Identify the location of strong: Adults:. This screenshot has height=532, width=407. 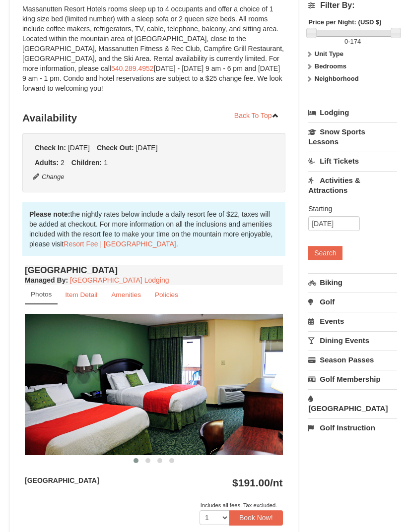
(47, 163).